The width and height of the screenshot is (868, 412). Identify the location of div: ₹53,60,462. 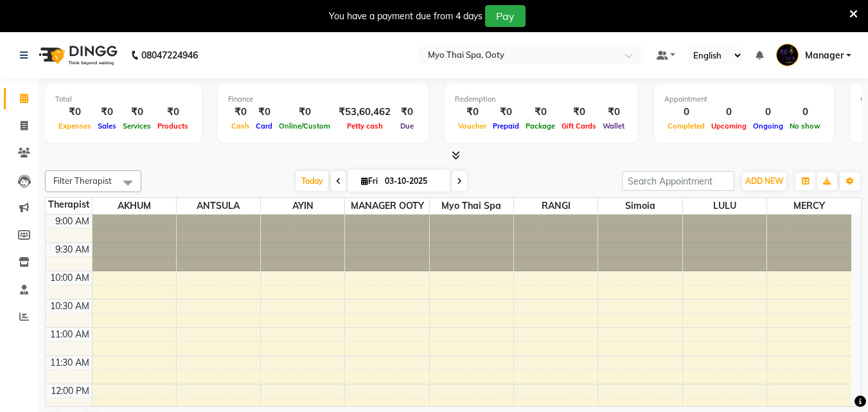
(364, 112).